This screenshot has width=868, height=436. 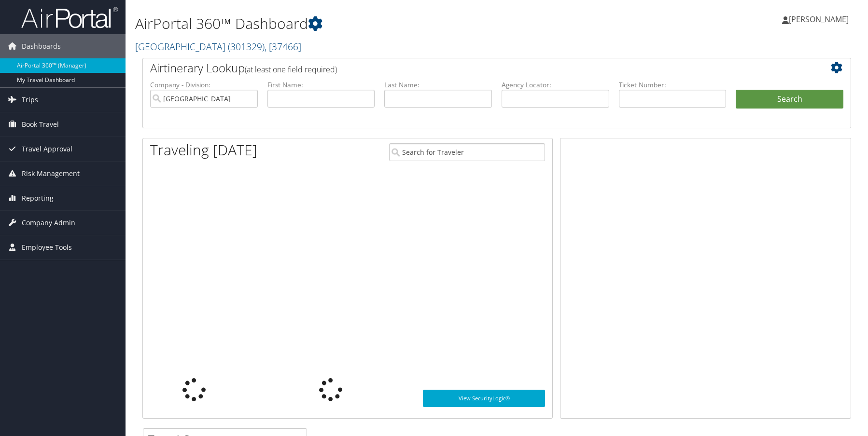 What do you see at coordinates (376, 24) in the screenshot?
I see `h1: AirPortal 360™ Dashboard` at bounding box center [376, 24].